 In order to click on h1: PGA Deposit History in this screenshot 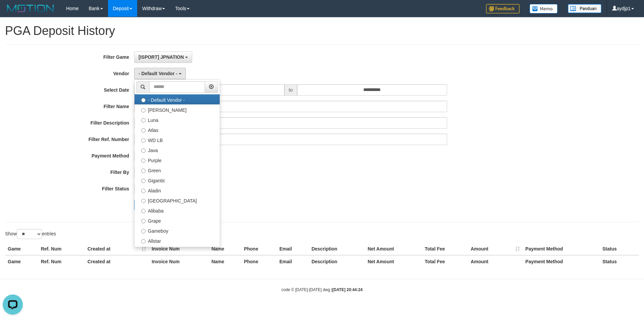, I will do `click(322, 31)`.